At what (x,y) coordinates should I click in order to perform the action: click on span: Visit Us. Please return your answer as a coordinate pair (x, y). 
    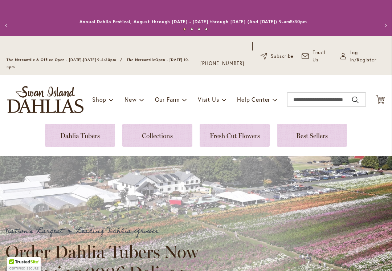
    Looking at the image, I should click on (208, 99).